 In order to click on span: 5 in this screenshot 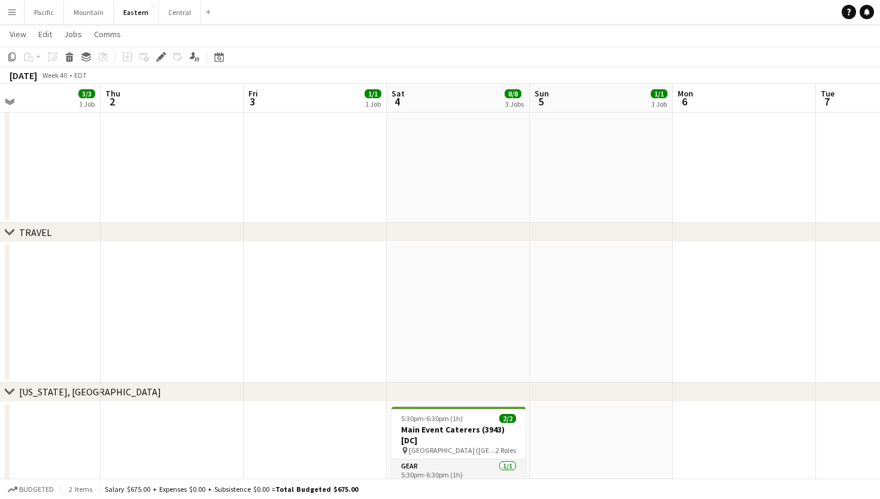, I will do `click(540, 101)`.